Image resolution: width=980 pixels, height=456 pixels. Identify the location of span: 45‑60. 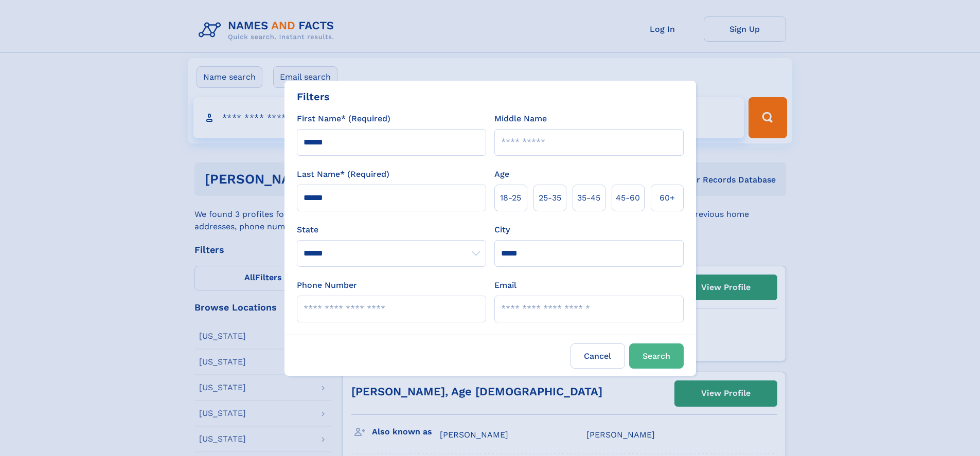
(628, 198).